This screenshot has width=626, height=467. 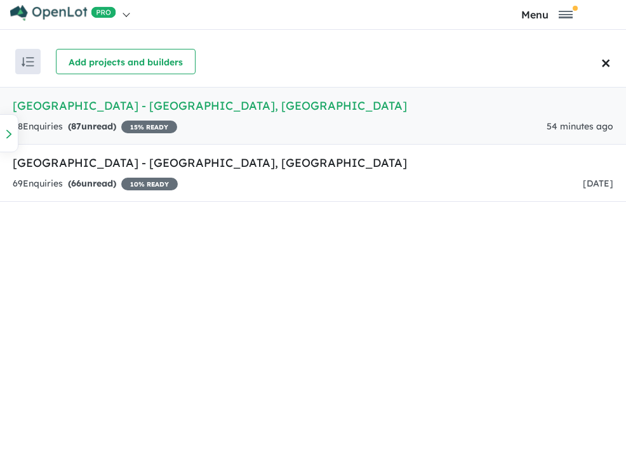 What do you see at coordinates (126, 62) in the screenshot?
I see `button: Add projects and builders` at bounding box center [126, 62].